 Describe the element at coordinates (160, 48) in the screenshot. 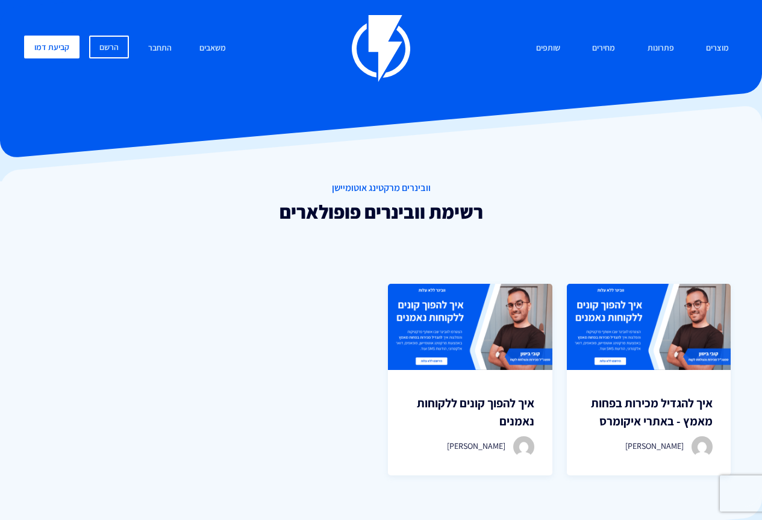

I see `a: התחבר` at that location.